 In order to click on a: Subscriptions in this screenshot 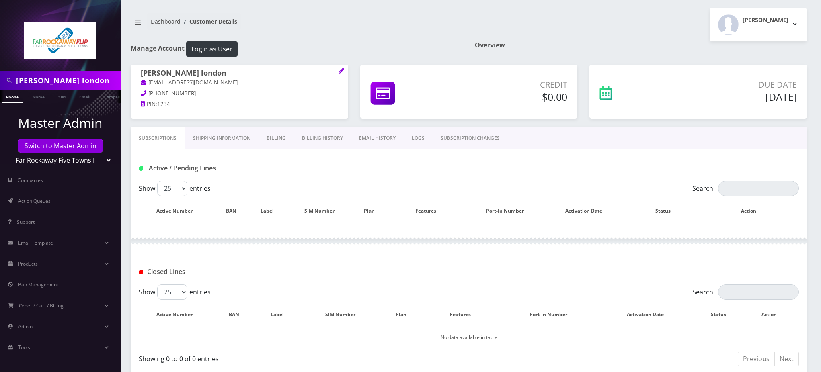, I will do `click(158, 138)`.